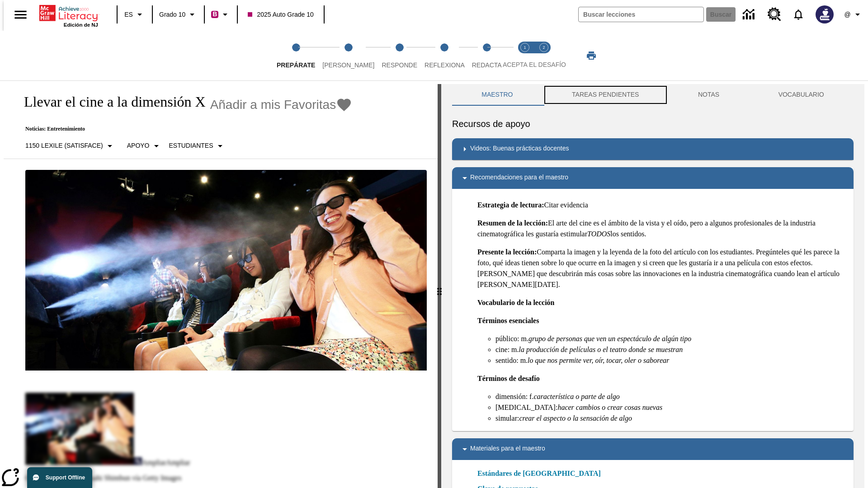 This screenshot has width=868, height=488. What do you see at coordinates (653, 95) in the screenshot?
I see `div: Instructional Panel Tabs` at bounding box center [653, 95].